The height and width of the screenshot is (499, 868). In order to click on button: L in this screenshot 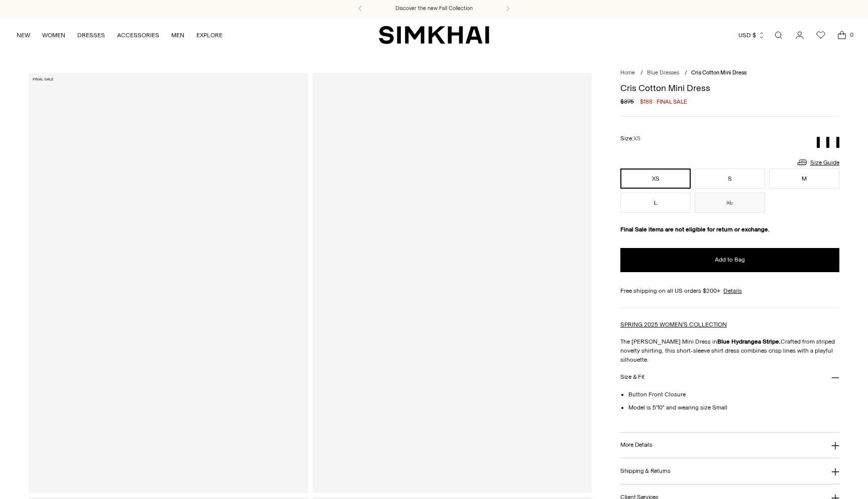, I will do `click(656, 202)`.